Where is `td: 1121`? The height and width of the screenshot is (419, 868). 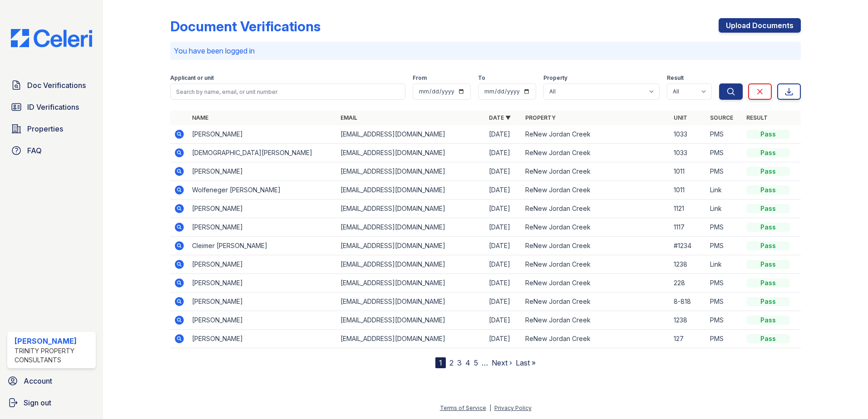
td: 1121 is located at coordinates (688, 209).